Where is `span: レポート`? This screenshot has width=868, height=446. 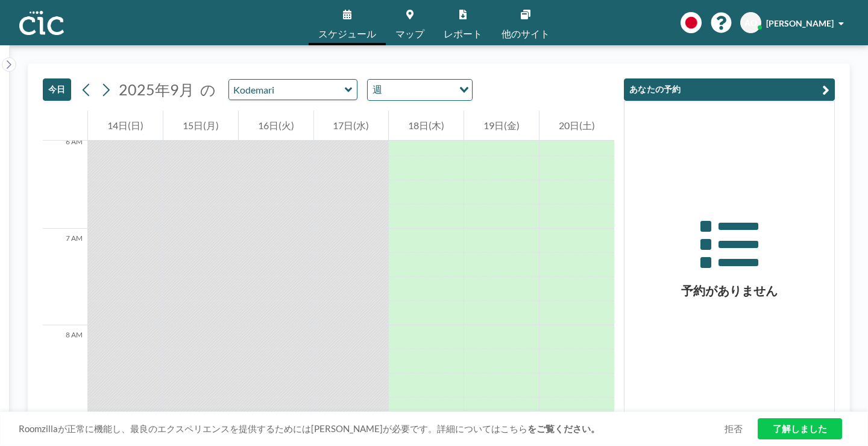 span: レポート is located at coordinates (463, 33).